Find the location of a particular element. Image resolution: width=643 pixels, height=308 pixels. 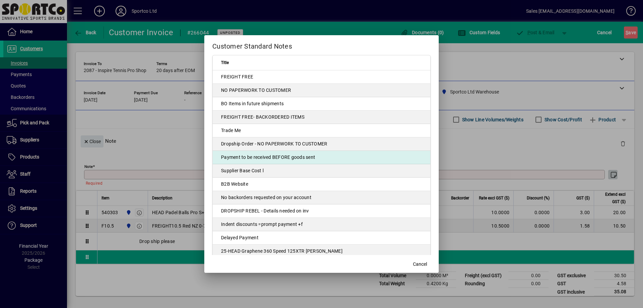

td: Indent discounts =prompt payment +f is located at coordinates (322, 225).